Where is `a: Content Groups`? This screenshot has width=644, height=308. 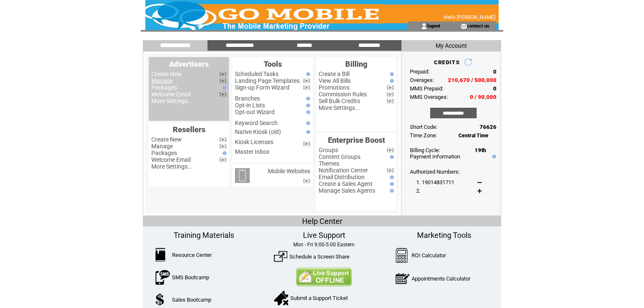
a: Content Groups is located at coordinates (339, 157).